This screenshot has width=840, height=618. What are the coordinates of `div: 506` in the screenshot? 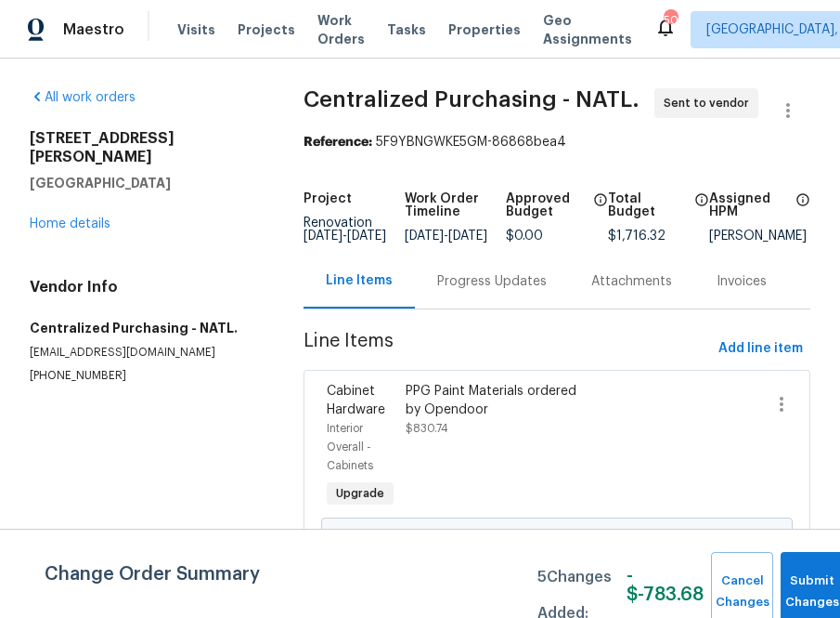 It's located at (670, 21).